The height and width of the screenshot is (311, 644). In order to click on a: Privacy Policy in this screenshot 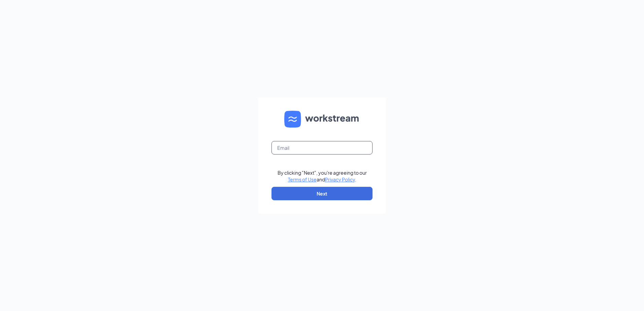, I will do `click(340, 179)`.